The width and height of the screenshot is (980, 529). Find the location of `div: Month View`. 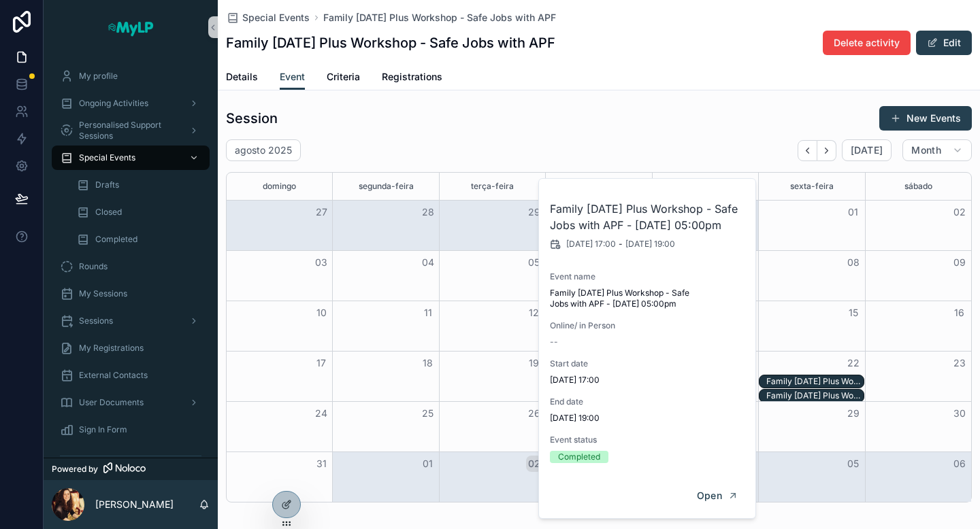

div: Month View is located at coordinates (599, 337).